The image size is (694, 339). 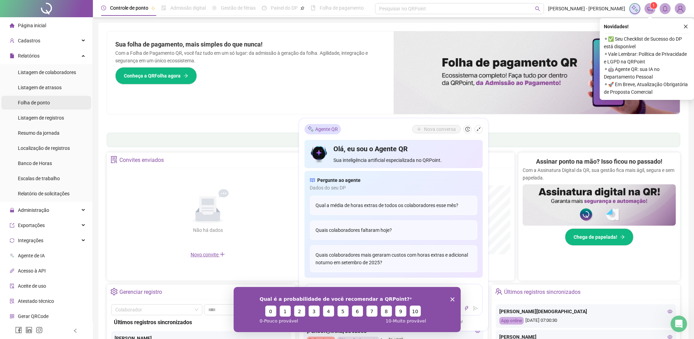 I want to click on span: Relatórios, so click(x=29, y=56).